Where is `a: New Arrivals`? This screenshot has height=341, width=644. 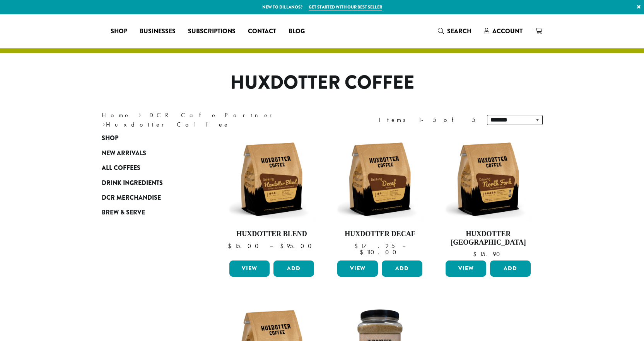
a: New Arrivals is located at coordinates (148, 153).